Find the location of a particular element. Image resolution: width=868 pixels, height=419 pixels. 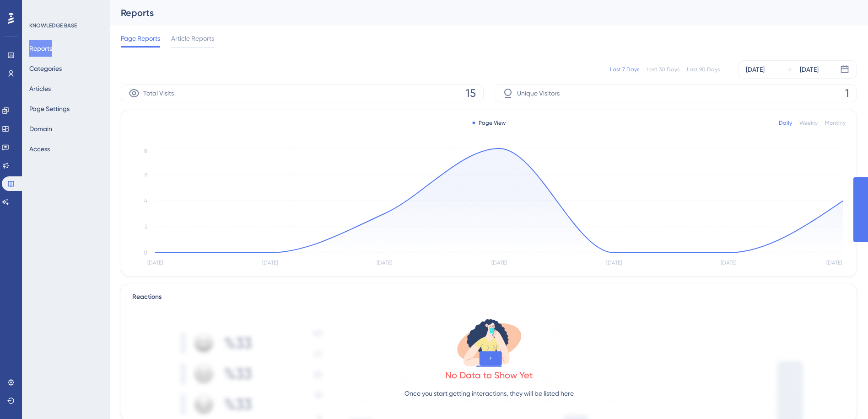

button: Categories is located at coordinates (45, 68).